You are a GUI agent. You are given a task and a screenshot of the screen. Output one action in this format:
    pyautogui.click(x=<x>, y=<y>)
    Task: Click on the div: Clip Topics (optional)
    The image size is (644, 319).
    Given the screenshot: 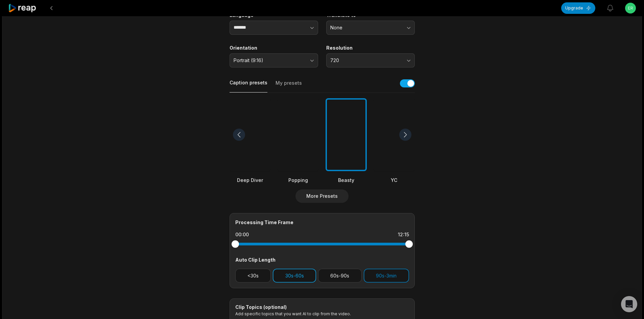 What is the action you would take?
    pyautogui.click(x=322, y=307)
    